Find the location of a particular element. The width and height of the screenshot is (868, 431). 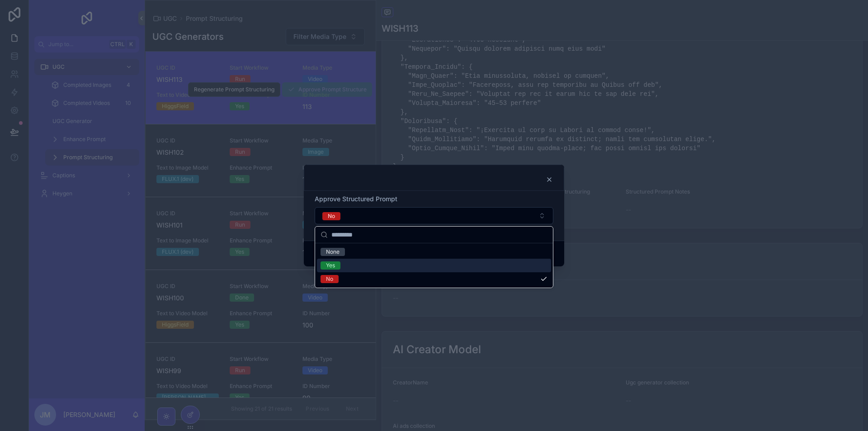

span: Approve Structured Prompt is located at coordinates (356, 199).